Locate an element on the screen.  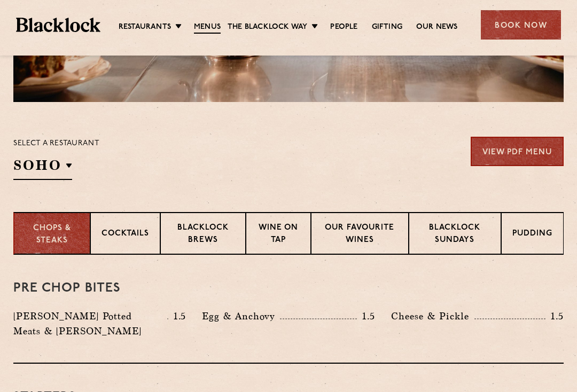
p: Wine on Tap is located at coordinates (279, 234).